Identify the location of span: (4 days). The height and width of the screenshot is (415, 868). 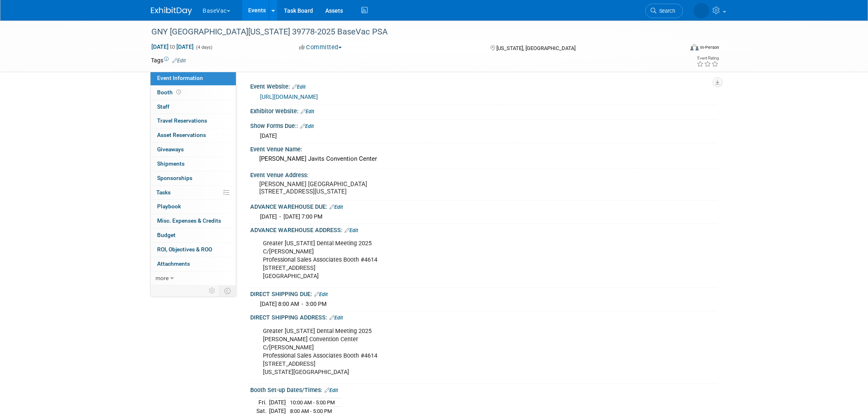
(204, 47).